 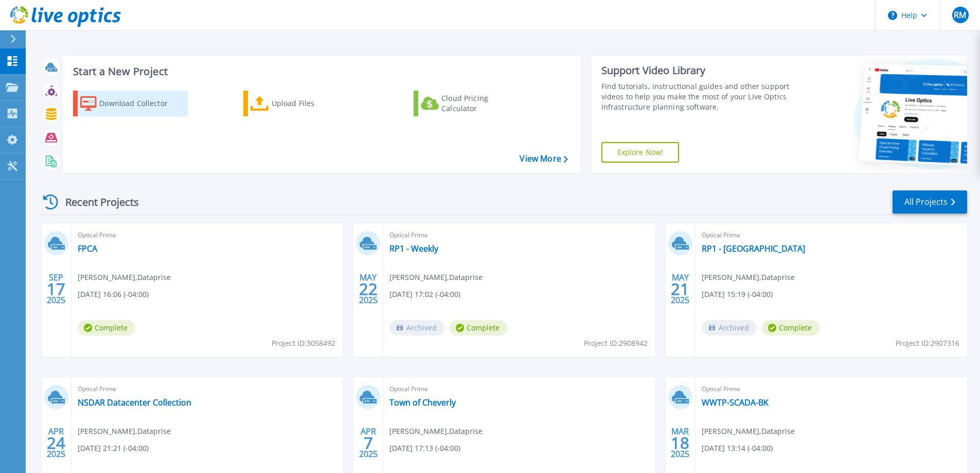 I want to click on h3: Start a New Project, so click(x=320, y=72).